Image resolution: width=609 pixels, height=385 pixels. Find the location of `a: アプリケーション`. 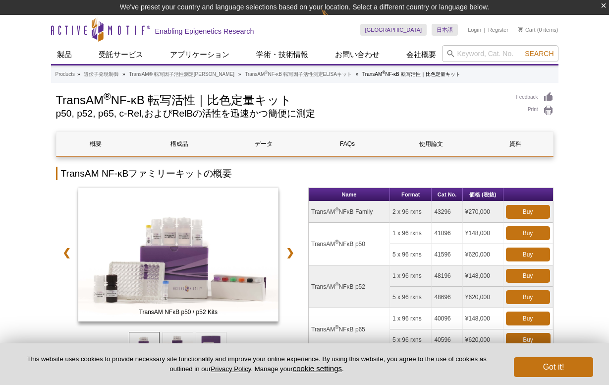

a: アプリケーション is located at coordinates (200, 55).